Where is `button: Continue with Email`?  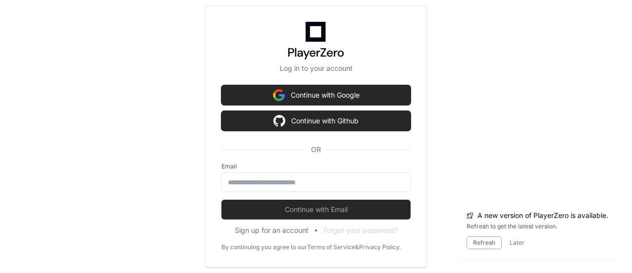
button: Continue with Email is located at coordinates (316, 209).